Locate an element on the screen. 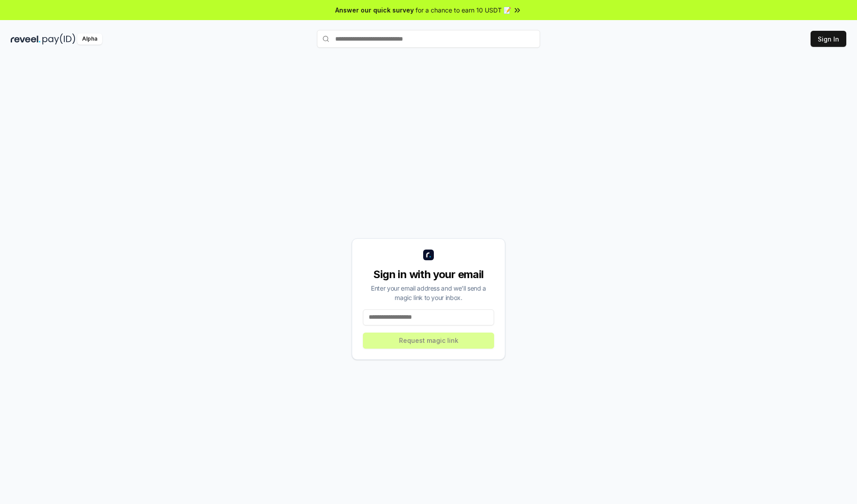 The image size is (857, 504). div: Sign in with your email is located at coordinates (428, 274).